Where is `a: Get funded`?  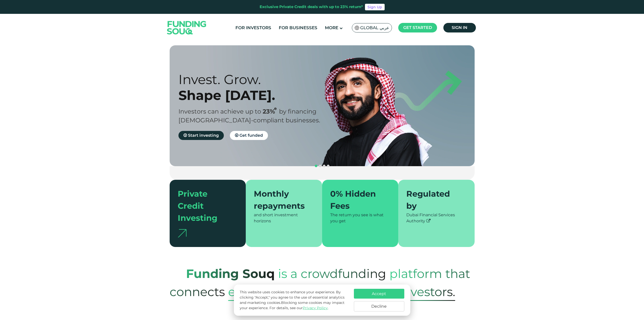
a: Get funded is located at coordinates (249, 136).